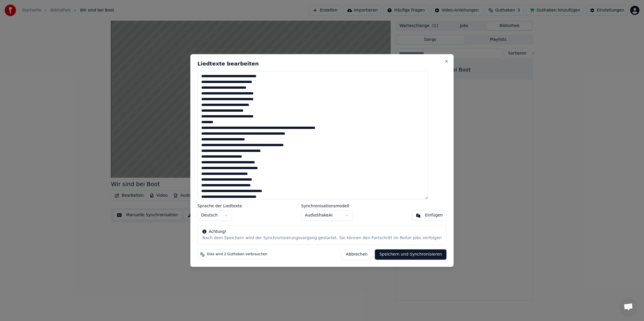 This screenshot has width=644, height=321. What do you see at coordinates (220, 206) in the screenshot?
I see `label: Sprache der Liedtexte` at bounding box center [220, 206].